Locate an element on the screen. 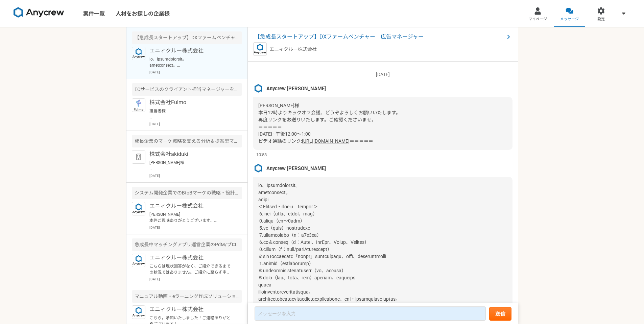 The height and width of the screenshot is (324, 644). div: マニュアル動画・eラーニング作成ソリューション展開ベンチャー マーケティング is located at coordinates (187, 296).